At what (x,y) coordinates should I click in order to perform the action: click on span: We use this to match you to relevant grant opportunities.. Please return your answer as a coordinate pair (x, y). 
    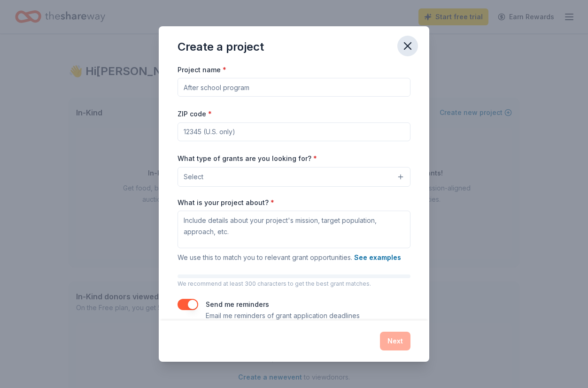
    Looking at the image, I should click on (289, 257).